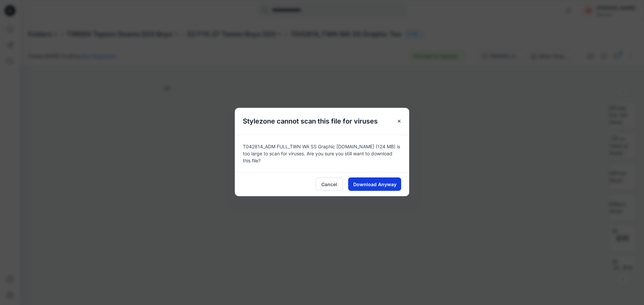 The width and height of the screenshot is (644, 305). What do you see at coordinates (311, 121) in the screenshot?
I see `h5: Stylezone cannot scan this file for viruses` at bounding box center [311, 121].